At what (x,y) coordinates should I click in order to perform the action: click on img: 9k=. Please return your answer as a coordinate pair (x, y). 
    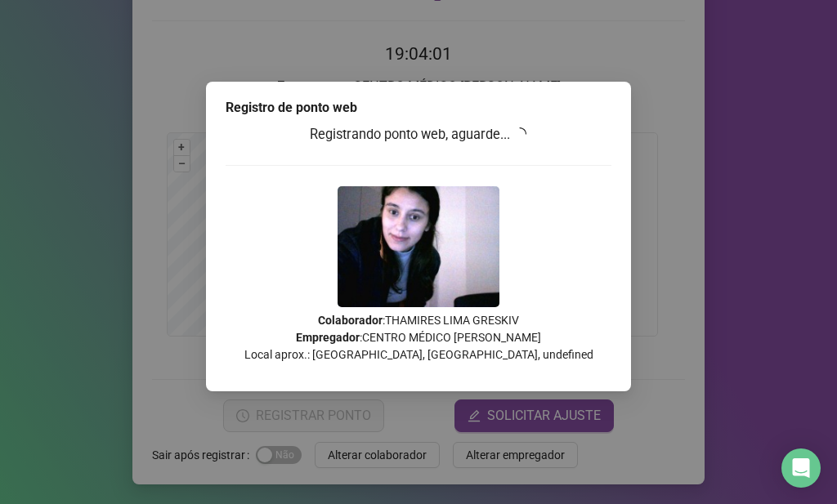
    Looking at the image, I should click on (418, 247).